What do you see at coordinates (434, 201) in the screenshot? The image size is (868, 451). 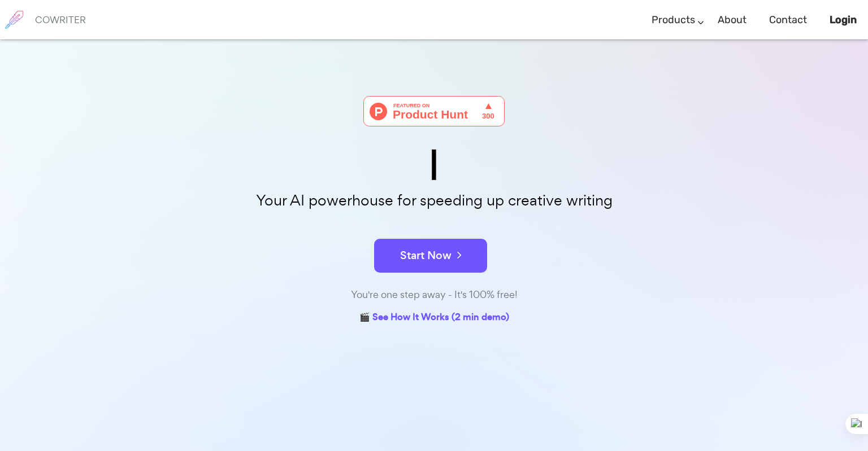 I see `p: Your AI powerhouse for speeding up creative writing` at bounding box center [434, 201].